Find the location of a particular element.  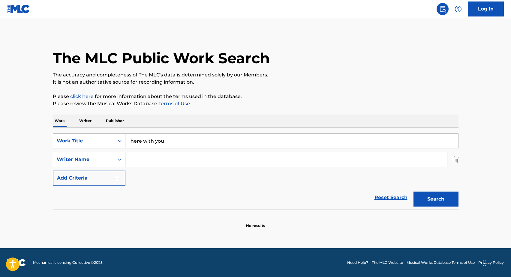

p: The accuracy and completeness of The MLC's data is determined solely by our Members. is located at coordinates (256, 75).